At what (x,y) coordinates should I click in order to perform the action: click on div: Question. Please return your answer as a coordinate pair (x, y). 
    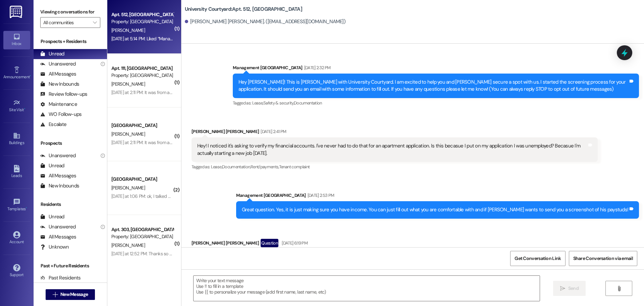
    Looking at the image, I should click on (269, 242).